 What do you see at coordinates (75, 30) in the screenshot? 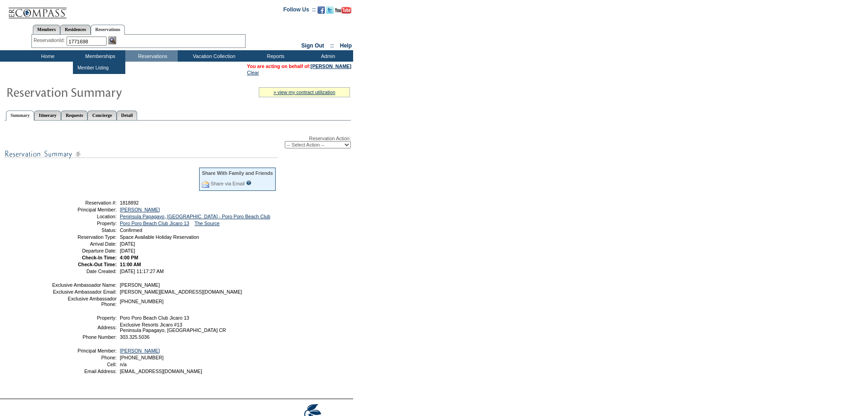
I see `a: Residences` at bounding box center [75, 30].